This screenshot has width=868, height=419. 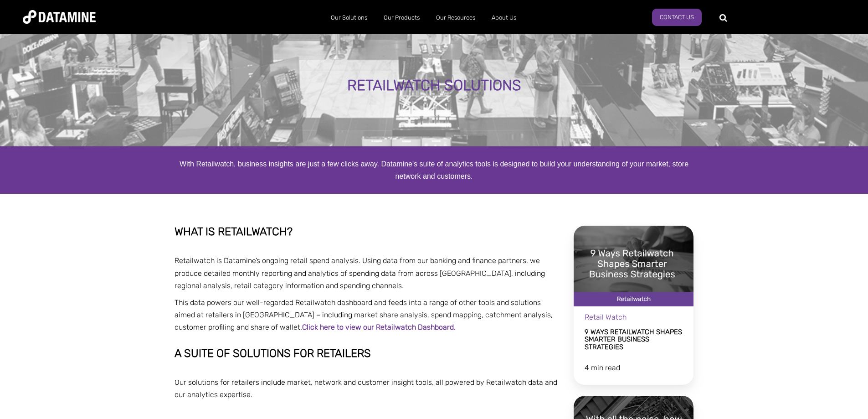 I want to click on a: About Us, so click(x=504, y=18).